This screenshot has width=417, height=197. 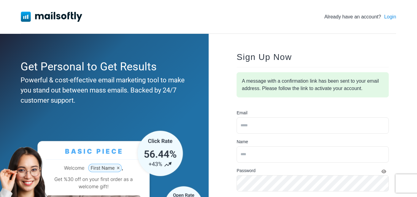 I want to click on div: Get Personal to Get Results, so click(x=103, y=67).